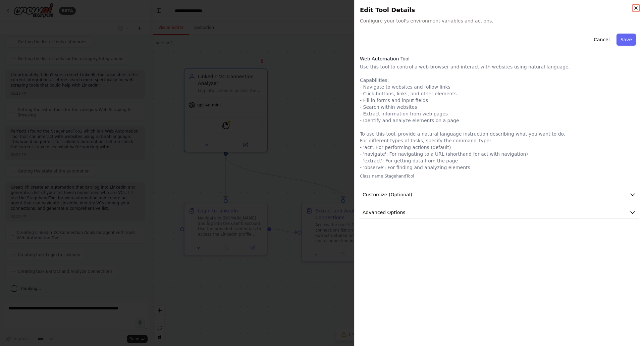 The image size is (644, 346). Describe the element at coordinates (499, 10) in the screenshot. I see `h2: Edit Tool Details` at that location.